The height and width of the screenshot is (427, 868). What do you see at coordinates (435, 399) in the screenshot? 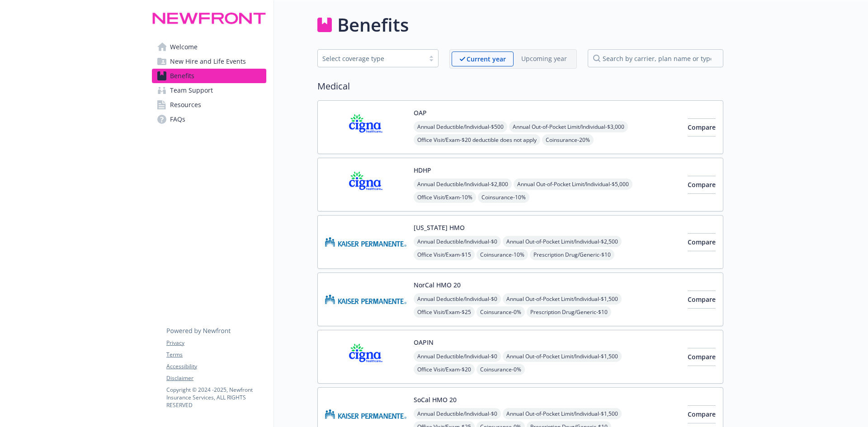
I see `button: SoCal HMO 20` at bounding box center [435, 399].